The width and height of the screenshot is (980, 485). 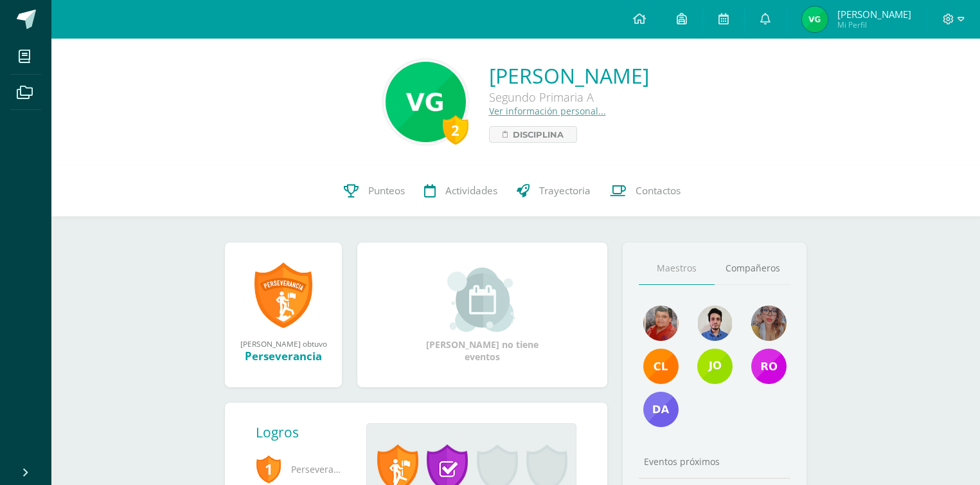 I want to click on span: Punteos, so click(x=387, y=190).